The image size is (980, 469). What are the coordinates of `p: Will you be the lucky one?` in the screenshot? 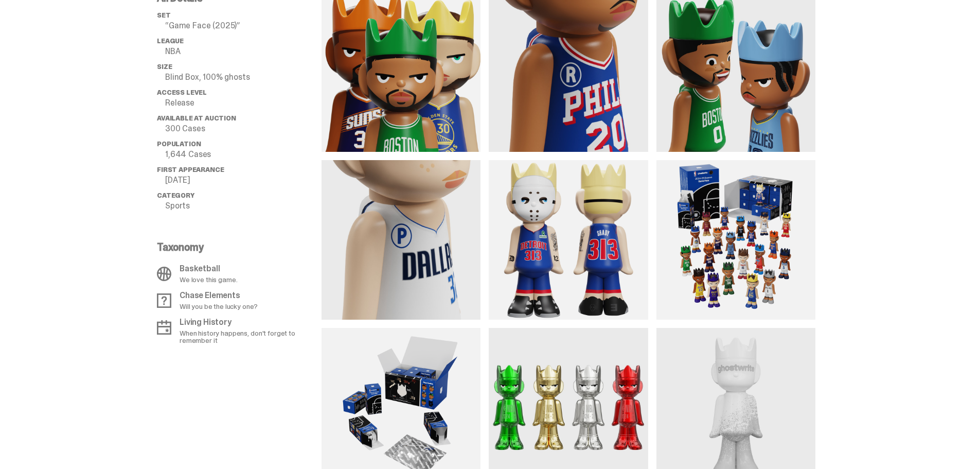 It's located at (218, 306).